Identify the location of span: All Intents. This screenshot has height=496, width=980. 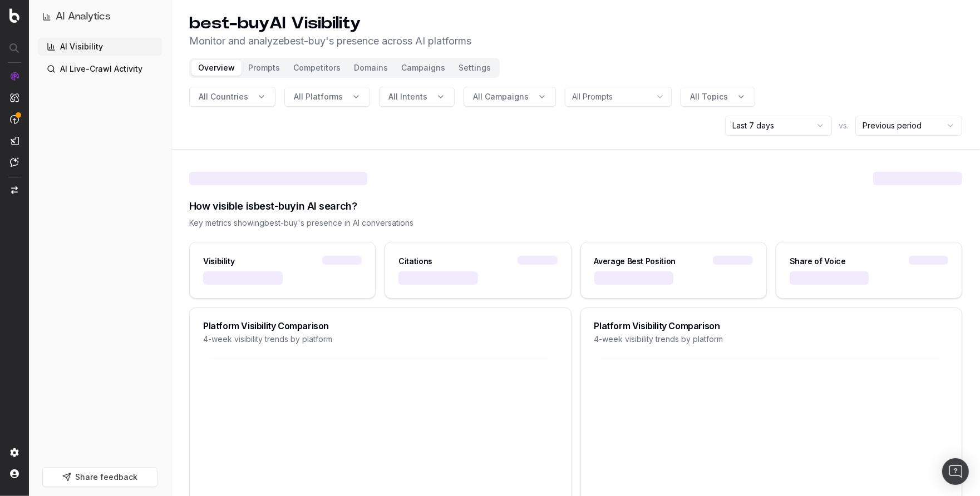
(408, 97).